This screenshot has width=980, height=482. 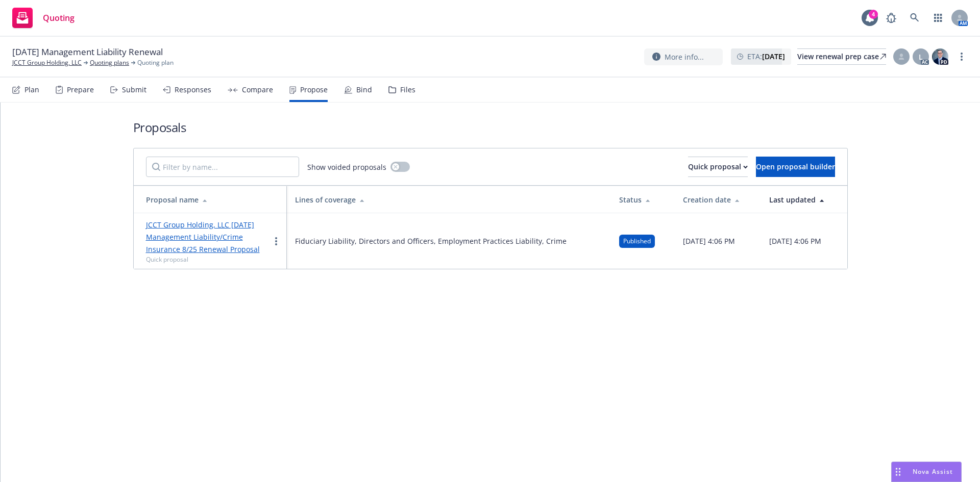 I want to click on div: Lines of coverage, so click(x=449, y=199).